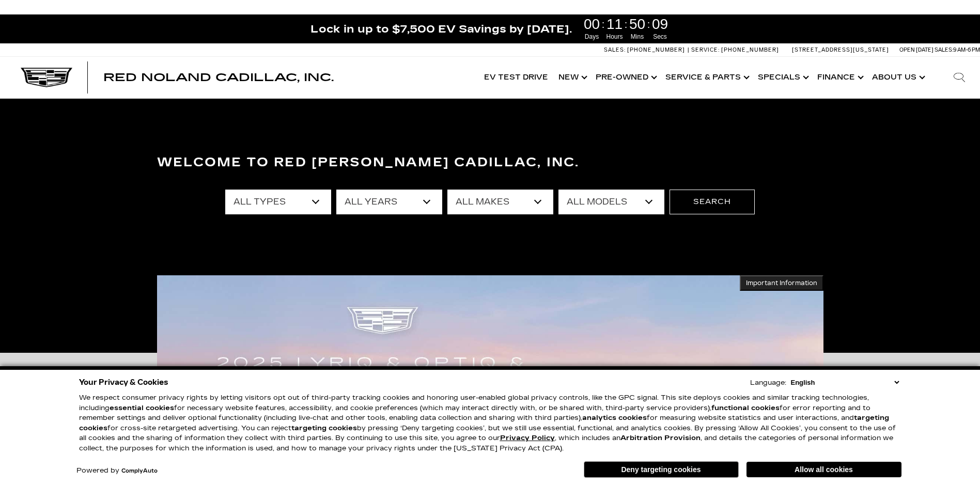 The height and width of the screenshot is (485, 980). Describe the element at coordinates (660, 37) in the screenshot. I see `span: Secs` at that location.